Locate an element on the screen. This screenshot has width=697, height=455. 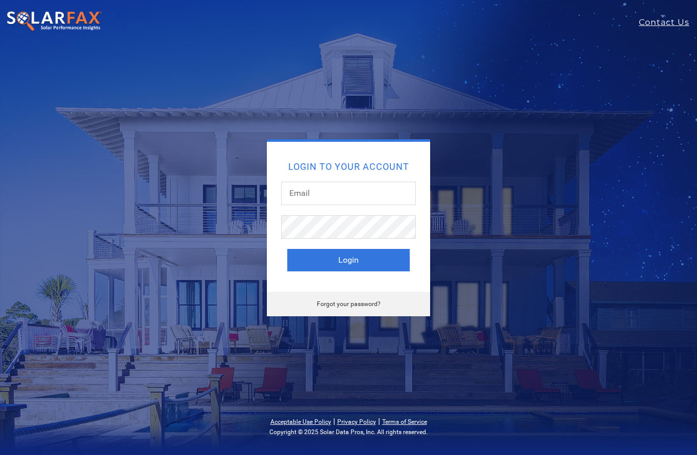
input: Email is located at coordinates (348, 193).